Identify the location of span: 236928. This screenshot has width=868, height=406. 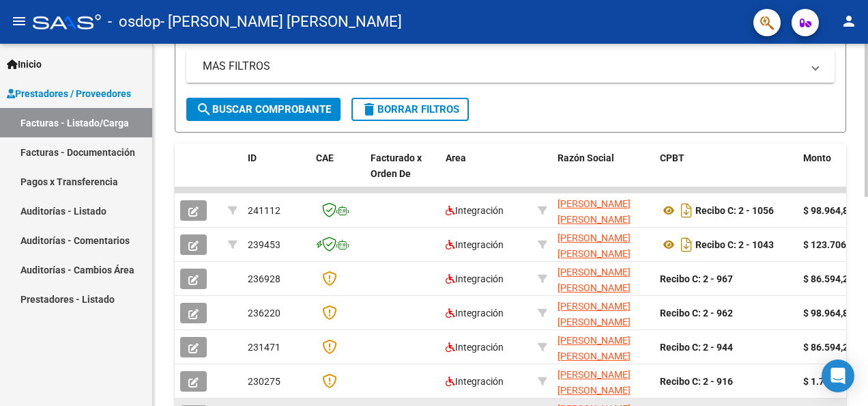
(264, 278).